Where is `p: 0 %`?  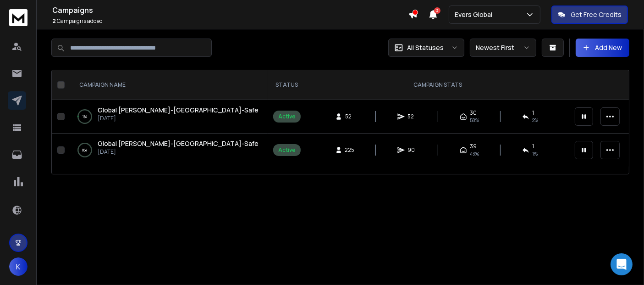 p: 0 % is located at coordinates (84, 150).